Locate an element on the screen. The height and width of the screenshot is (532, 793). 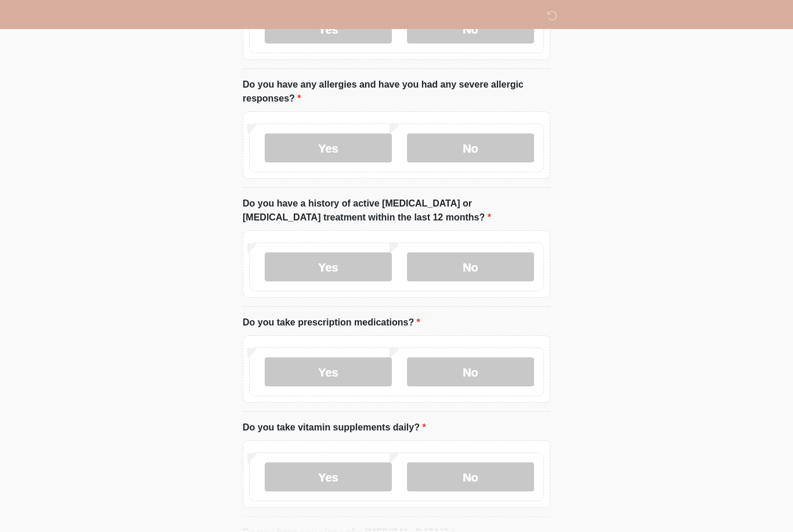
label: Do you take prescription medications? is located at coordinates (332, 323).